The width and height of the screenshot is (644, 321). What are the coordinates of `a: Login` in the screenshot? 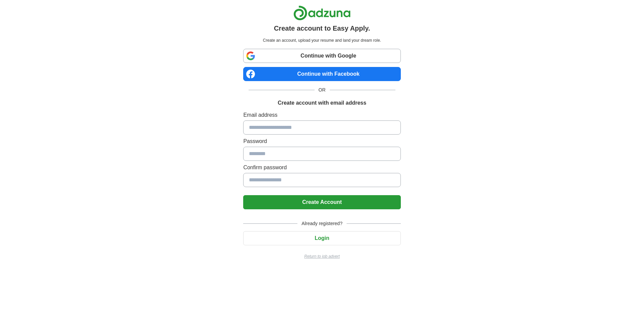 It's located at (322, 238).